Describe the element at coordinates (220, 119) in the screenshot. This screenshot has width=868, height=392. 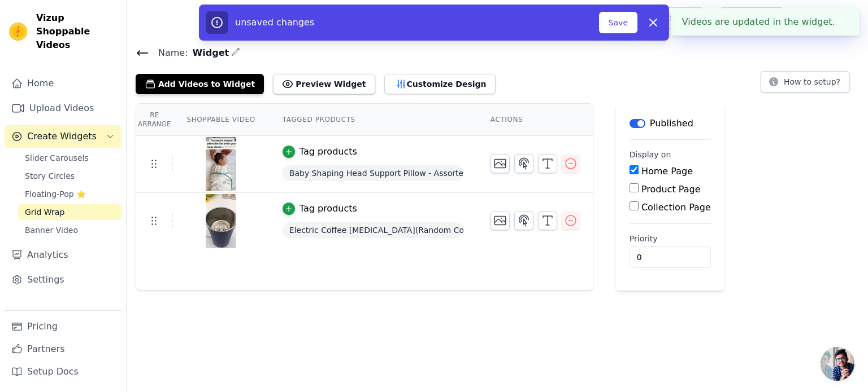
I see `th: Shoppable Video` at that location.